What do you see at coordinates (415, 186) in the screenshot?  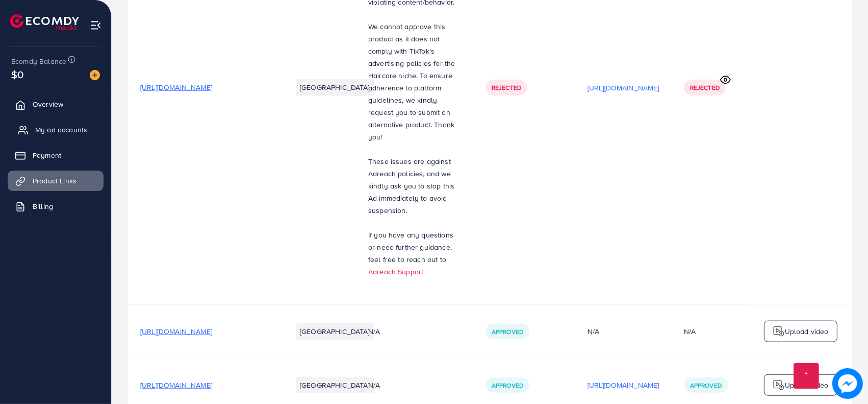 I see `p: These issues are against Adreach policies, and we kindly ask you to stop this Ad immediately to a...` at bounding box center [415, 186].